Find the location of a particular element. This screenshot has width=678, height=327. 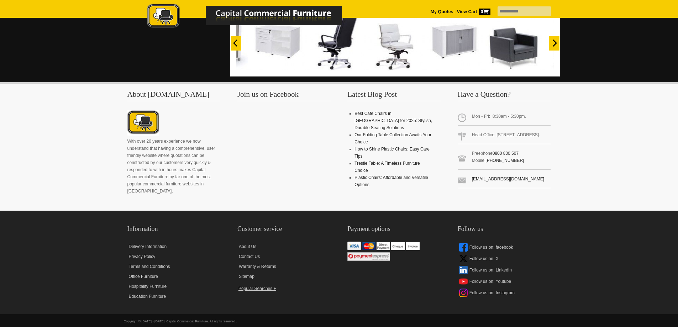

img: Capital Commercial Furniture Logo is located at coordinates (252, 16).